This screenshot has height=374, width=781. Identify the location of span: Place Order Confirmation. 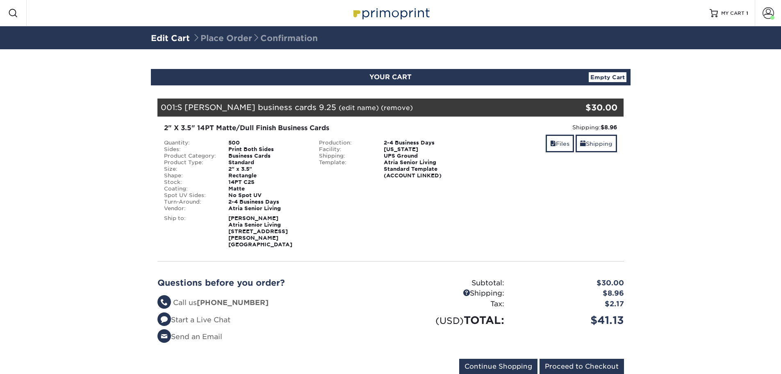
(255, 38).